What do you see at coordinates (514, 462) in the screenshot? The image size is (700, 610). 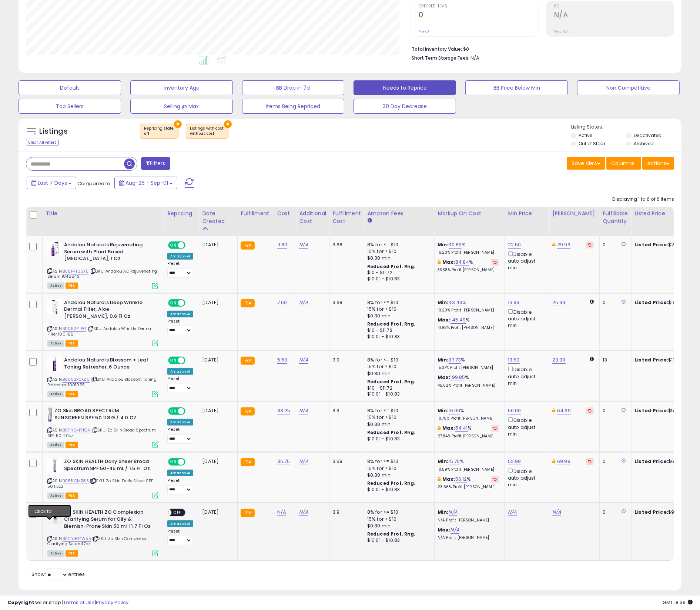 I see `a: 52.99` at bounding box center [514, 462].